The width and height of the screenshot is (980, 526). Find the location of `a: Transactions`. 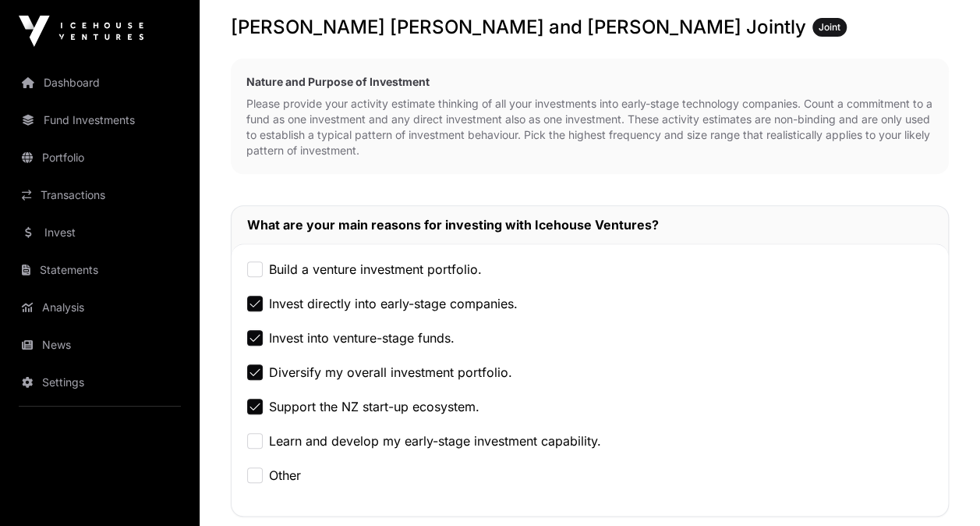

a: Transactions is located at coordinates (100, 195).